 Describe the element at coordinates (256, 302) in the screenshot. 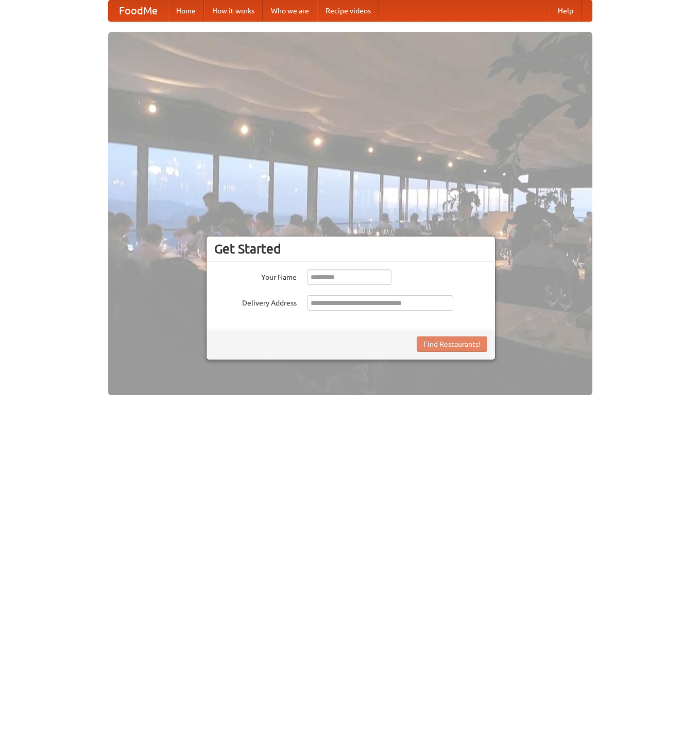

I see `label: Delivery Address` at that location.